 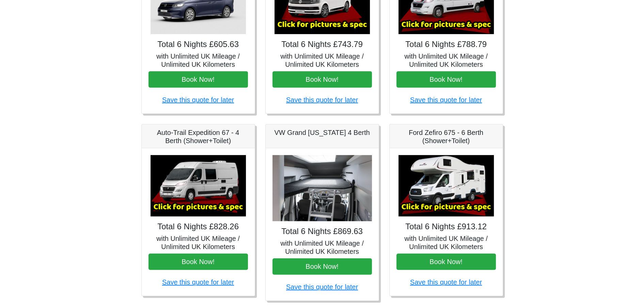 I want to click on img: Auto-Trail Expedition 67 - 4 Berth (Shower+Toilet), so click(x=198, y=186).